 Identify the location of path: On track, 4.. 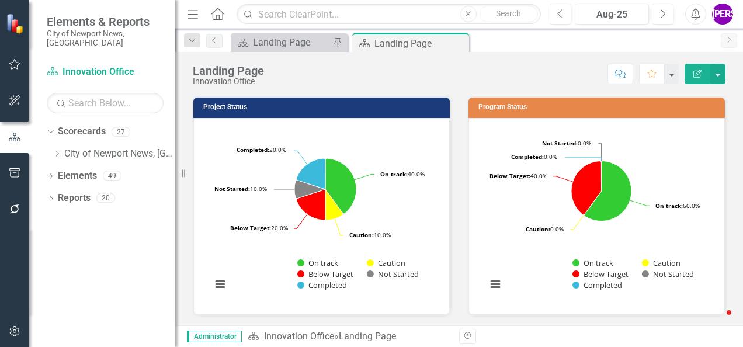
(341, 186).